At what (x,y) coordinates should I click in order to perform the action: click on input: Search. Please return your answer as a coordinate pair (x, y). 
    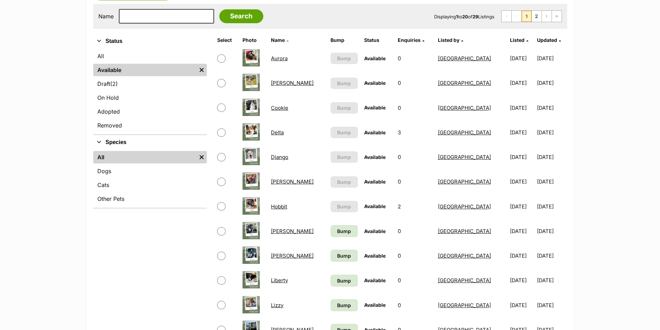
    Looking at the image, I should click on (241, 16).